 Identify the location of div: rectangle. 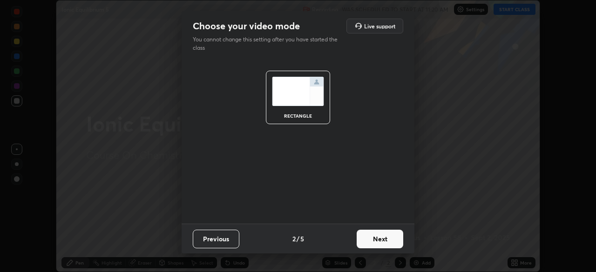
(298, 116).